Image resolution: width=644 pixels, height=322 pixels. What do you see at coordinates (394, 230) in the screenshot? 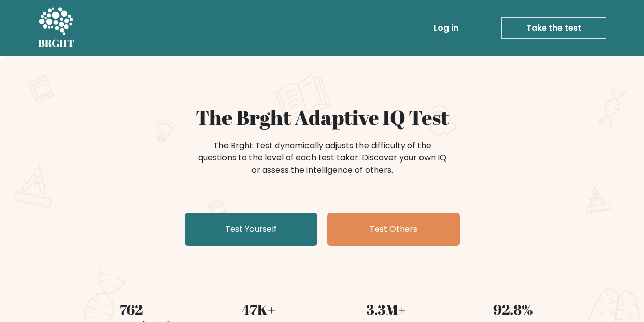
I see `a: Test Others` at bounding box center [394, 230].